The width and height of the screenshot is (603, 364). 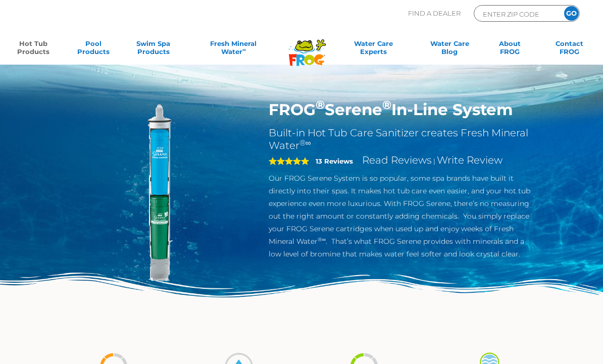 What do you see at coordinates (33, 50) in the screenshot?
I see `a: Hot TubProducts` at bounding box center [33, 50].